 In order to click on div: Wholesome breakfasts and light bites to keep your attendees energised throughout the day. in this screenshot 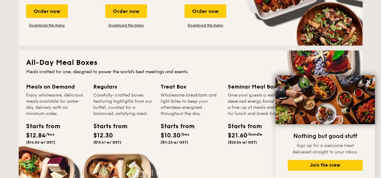, I will do `click(190, 104)`.